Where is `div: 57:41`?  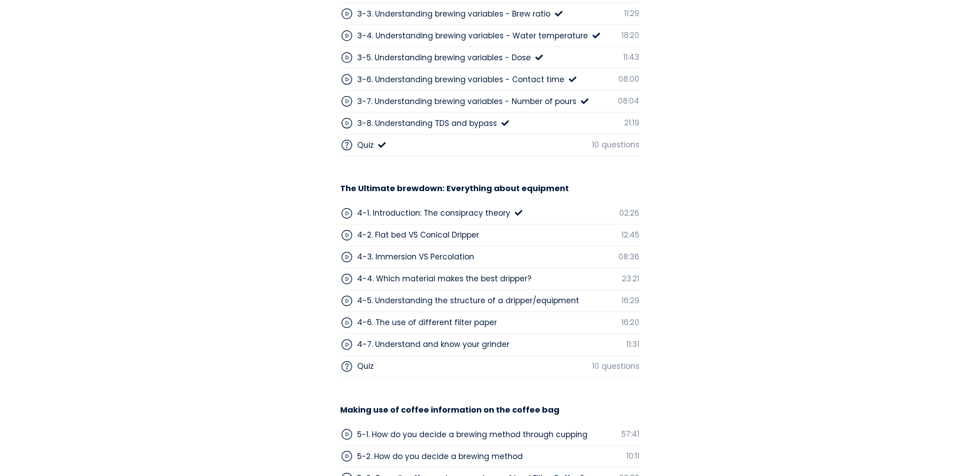 div: 57:41 is located at coordinates (631, 434).